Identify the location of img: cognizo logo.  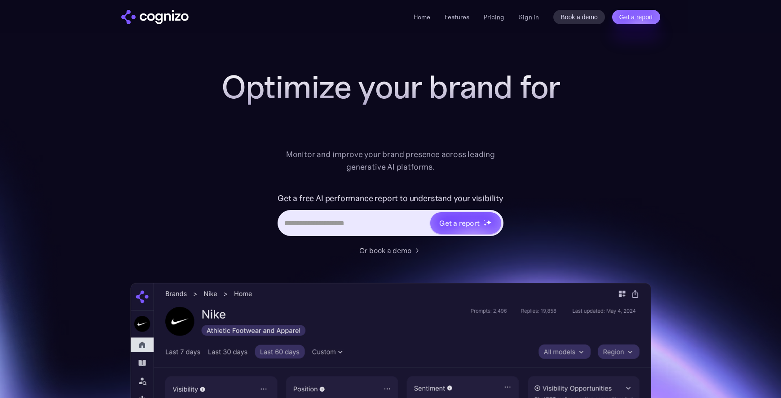
(155, 17).